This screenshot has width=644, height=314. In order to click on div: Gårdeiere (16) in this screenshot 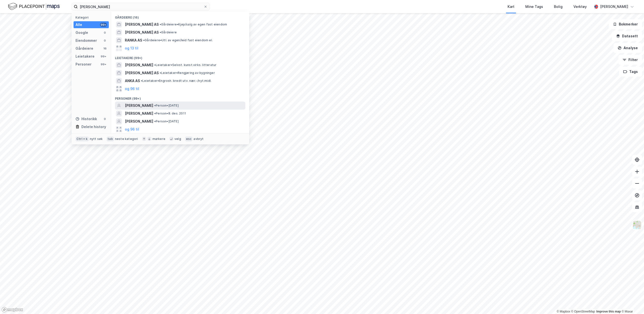, I will do `click(180, 16)`.